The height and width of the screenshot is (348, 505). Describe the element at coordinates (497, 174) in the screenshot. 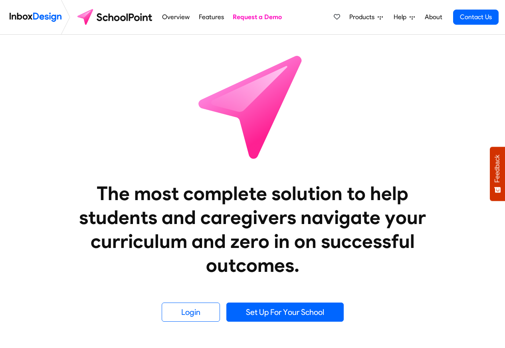

I see `button: Feedback - Show survey` at that location.